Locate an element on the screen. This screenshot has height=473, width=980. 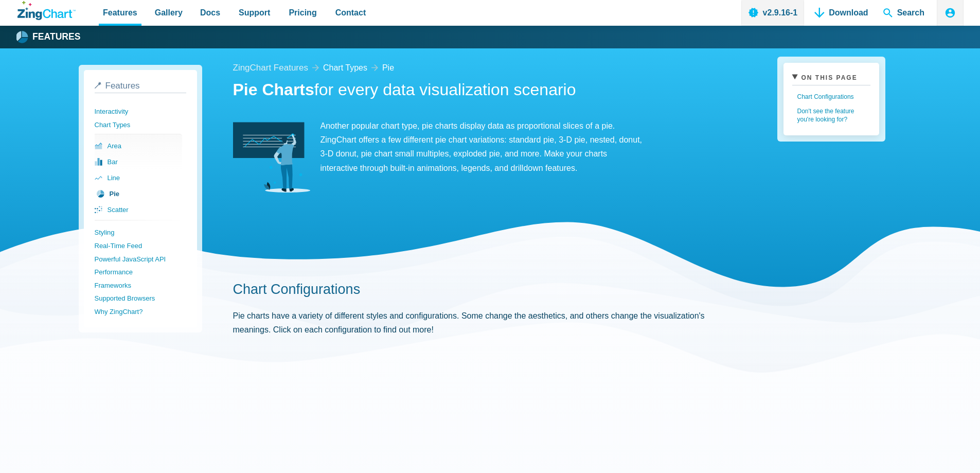
p: Another popular chart type, pie charts display data as proportional slices of a pie. ZingChart of... is located at coordinates (439, 146).